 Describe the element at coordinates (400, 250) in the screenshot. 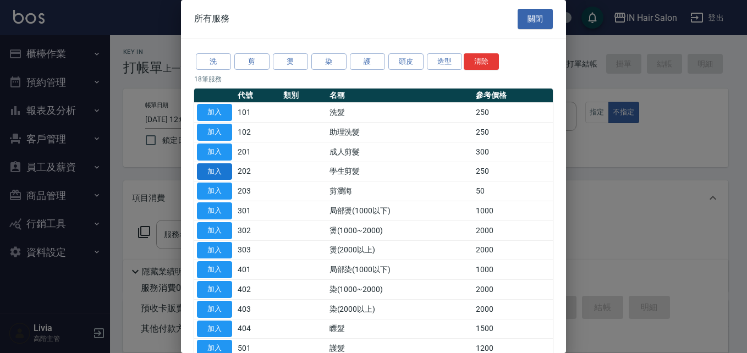

I see `td: 燙(2000以上)` at that location.